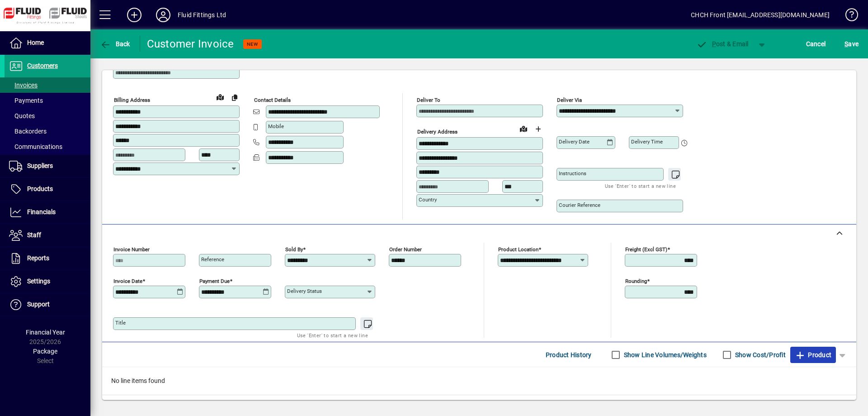  Describe the element at coordinates (214, 281) in the screenshot. I see `mat-label: Payment due` at that location.